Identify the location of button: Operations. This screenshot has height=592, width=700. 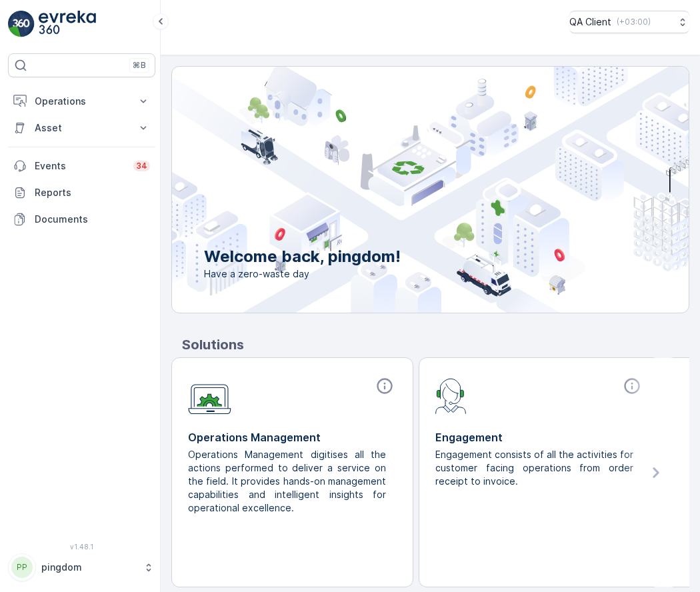
(82, 102).